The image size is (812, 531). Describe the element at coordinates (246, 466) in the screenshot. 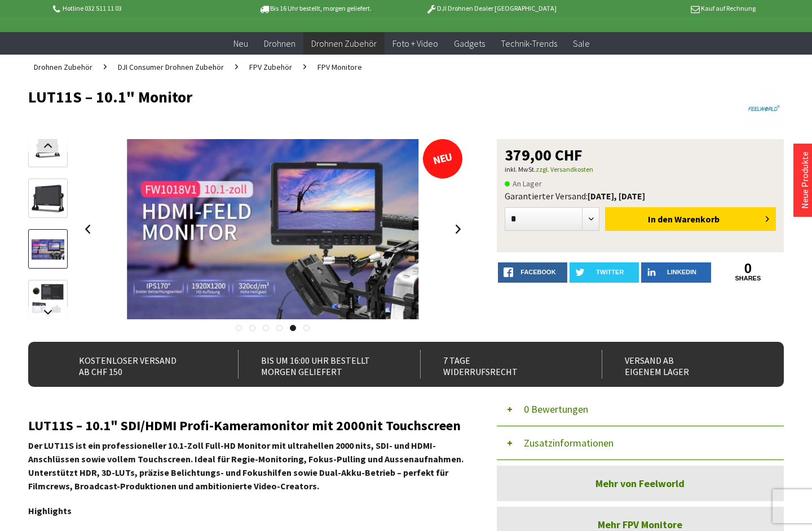

I see `strong: Der LUT11S ist ein professioneller 10.1-Zoll Full-HD Monitor mit ultrahellen 2000 nits, SDI- und ...` at that location.